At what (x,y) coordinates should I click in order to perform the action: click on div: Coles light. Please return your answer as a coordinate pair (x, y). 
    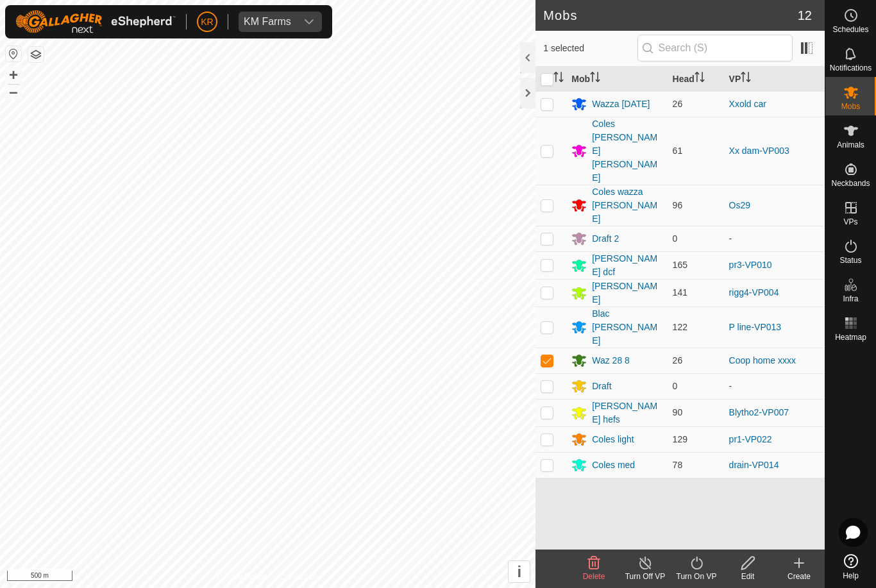
    Looking at the image, I should click on (612, 439).